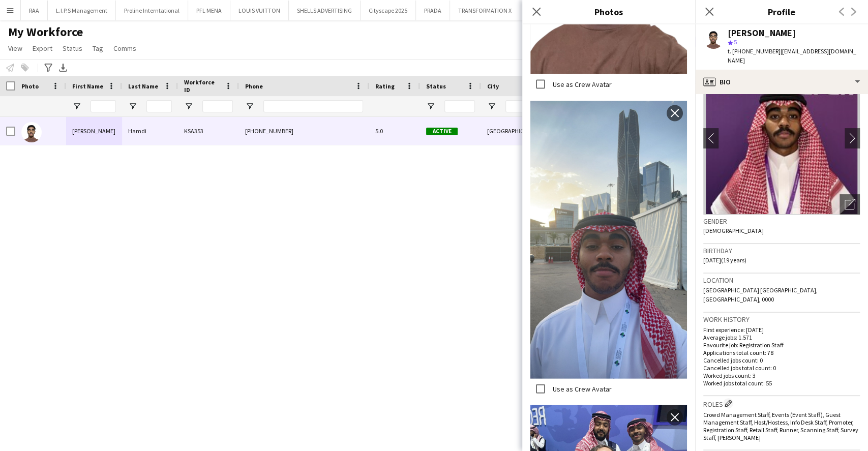 The height and width of the screenshot is (451, 868). What do you see at coordinates (850, 204) in the screenshot?
I see `div: Open photos pop-in` at bounding box center [850, 204].